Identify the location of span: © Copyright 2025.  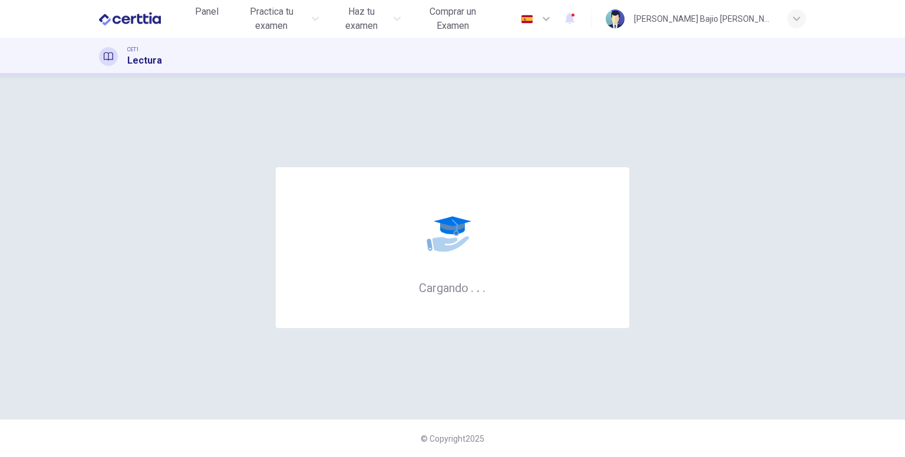
(453, 439).